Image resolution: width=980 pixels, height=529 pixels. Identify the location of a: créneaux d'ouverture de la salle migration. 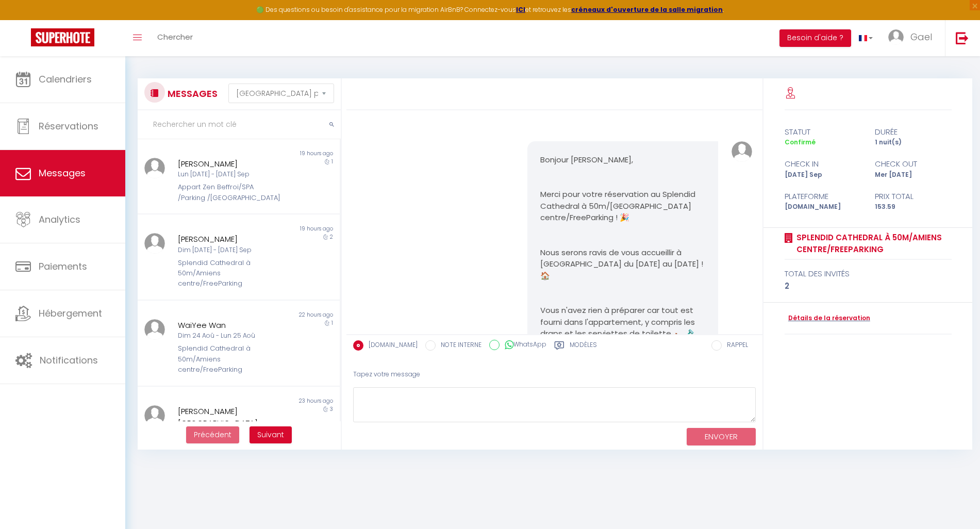
(647, 10).